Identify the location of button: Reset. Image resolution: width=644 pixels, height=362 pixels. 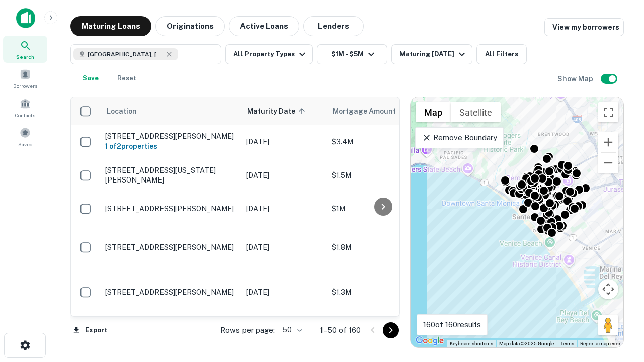
(127, 79).